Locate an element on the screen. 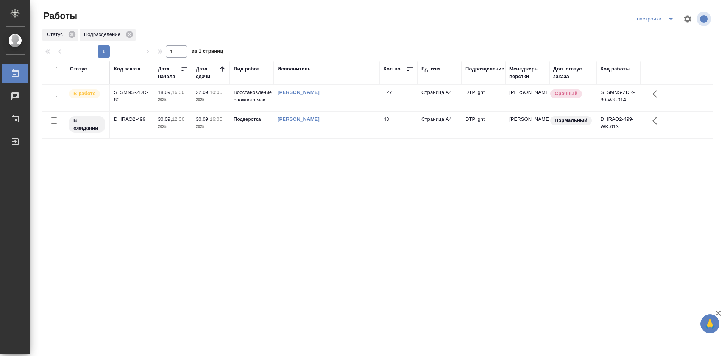 This screenshot has width=727, height=356. div: Код работы is located at coordinates (615, 69).